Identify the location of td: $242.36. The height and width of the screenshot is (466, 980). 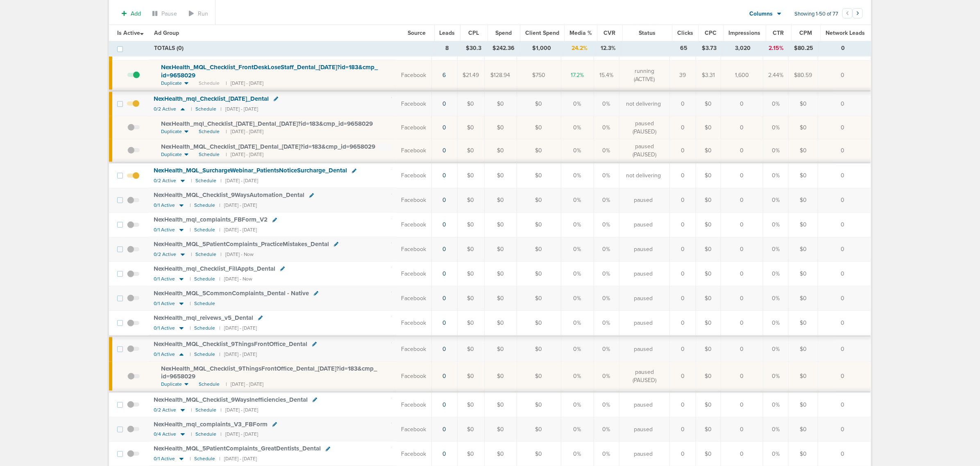
(503, 49).